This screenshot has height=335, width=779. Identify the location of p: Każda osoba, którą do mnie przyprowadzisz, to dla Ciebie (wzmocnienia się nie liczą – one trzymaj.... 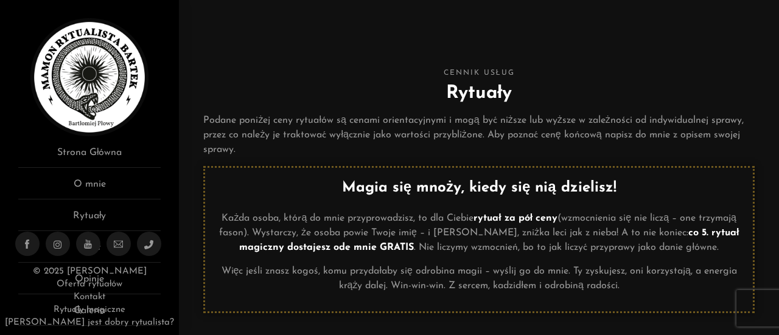
(479, 233).